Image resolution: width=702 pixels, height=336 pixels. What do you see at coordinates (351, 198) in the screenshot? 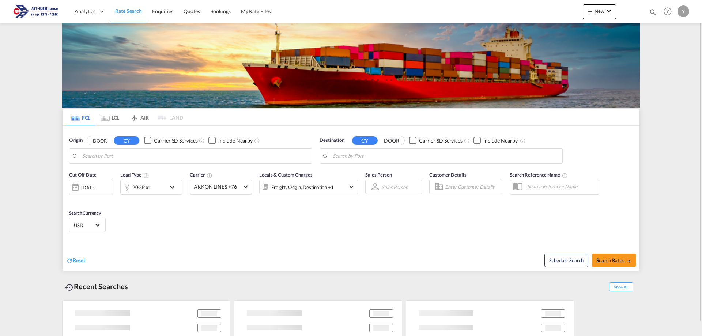
I see `div: Origin DOOR CY Checkbox No InkUnchecked: Search for CY (Container Yard) services for all selected...` at bounding box center [351, 198].